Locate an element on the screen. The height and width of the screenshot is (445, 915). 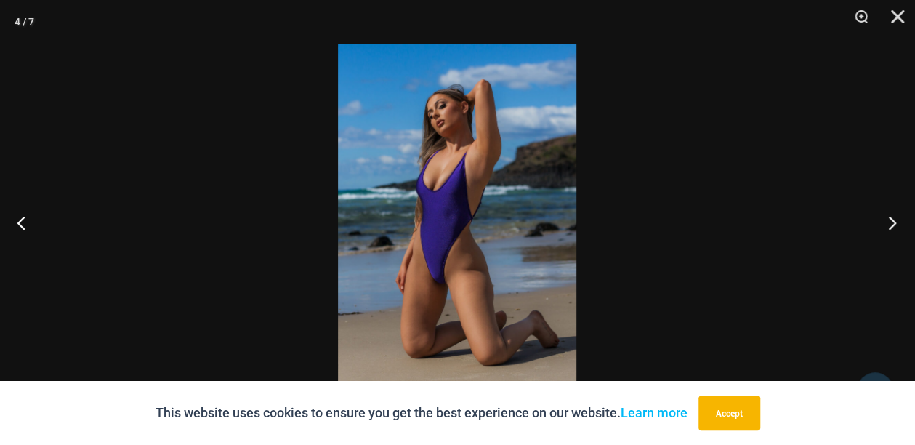
button: Accept is located at coordinates (729, 413).